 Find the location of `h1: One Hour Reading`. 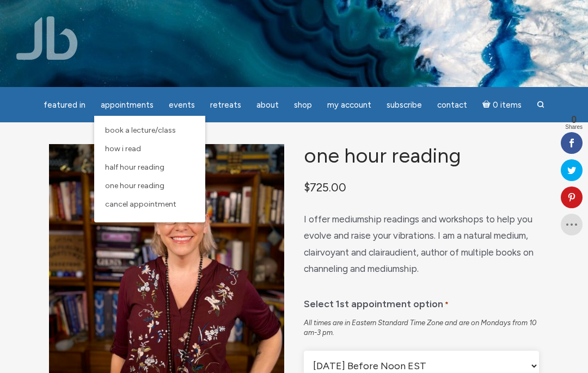

h1: One Hour Reading is located at coordinates (421, 155).